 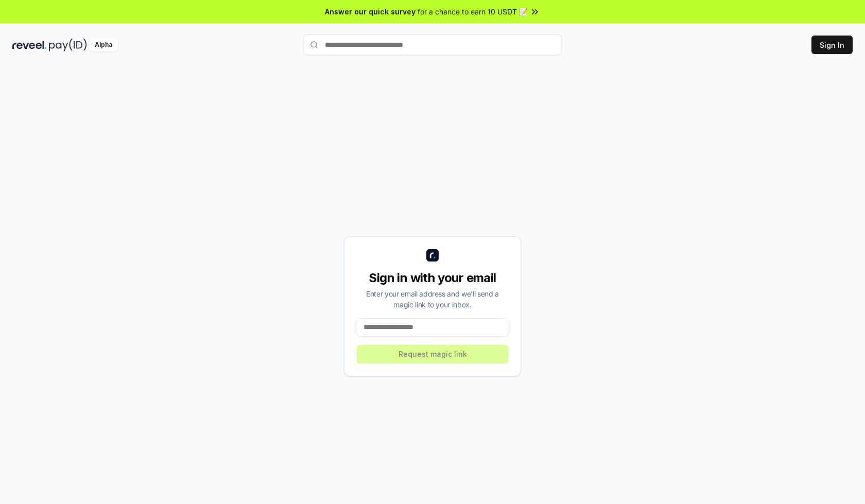 I want to click on div: Enter your email address and we’ll send a magic link to your inbox., so click(x=432, y=299).